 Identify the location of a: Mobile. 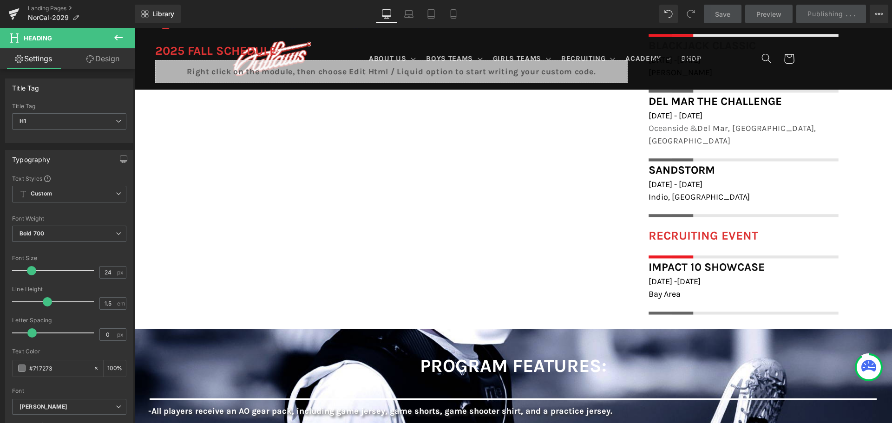
(454, 14).